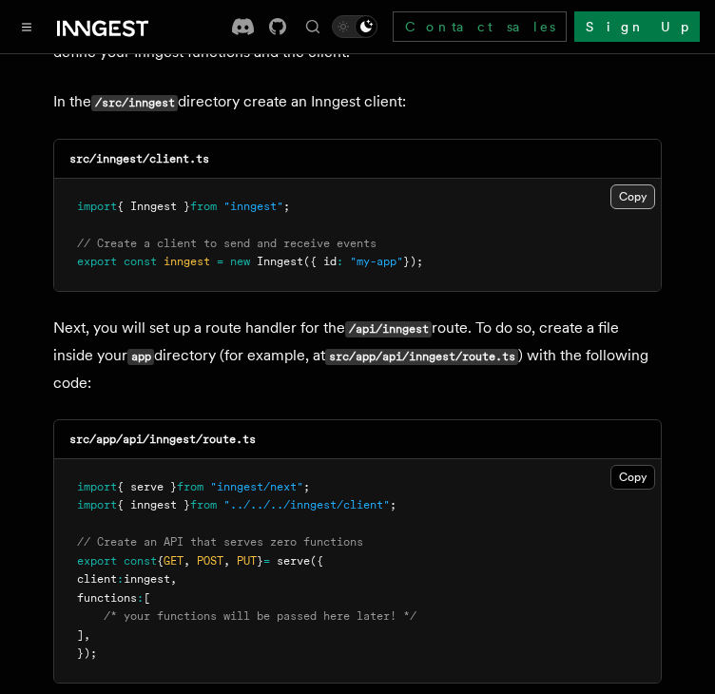  Describe the element at coordinates (27, 27) in the screenshot. I see `button: Toggle navigation` at that location.